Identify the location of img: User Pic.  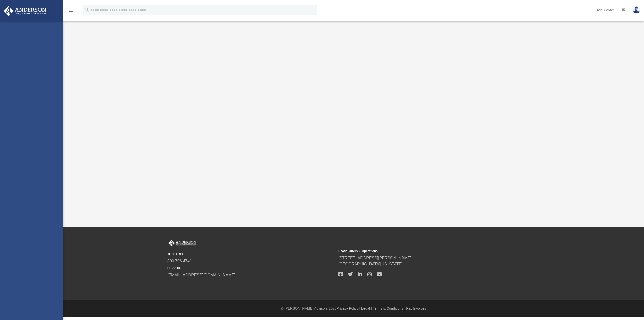
(637, 10).